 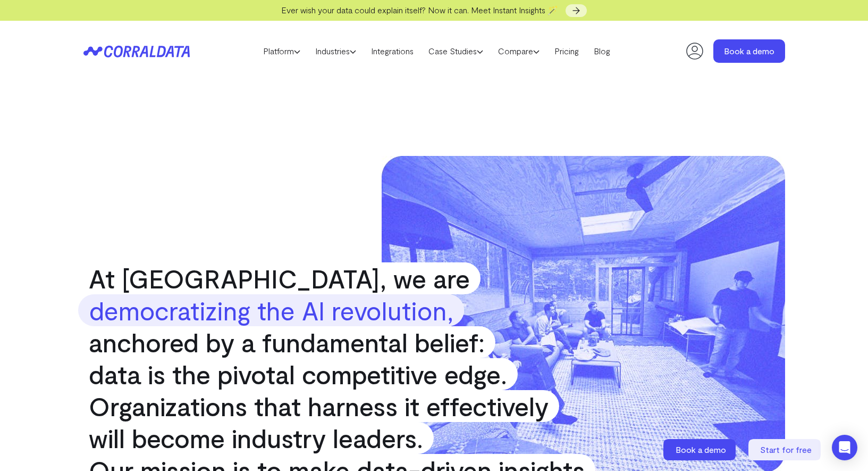 What do you see at coordinates (844, 447) in the screenshot?
I see `div: Open Intercom Messenger` at bounding box center [844, 447].